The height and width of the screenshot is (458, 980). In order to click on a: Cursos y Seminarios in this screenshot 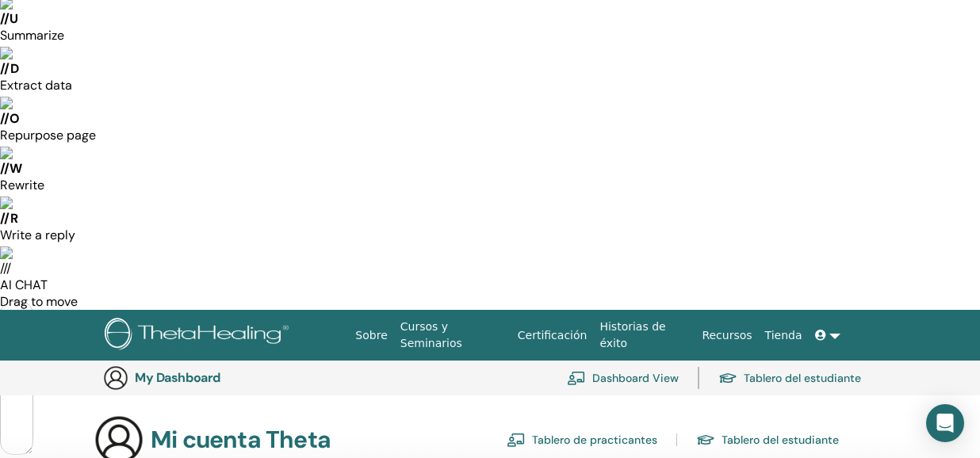, I will do `click(453, 335)`.